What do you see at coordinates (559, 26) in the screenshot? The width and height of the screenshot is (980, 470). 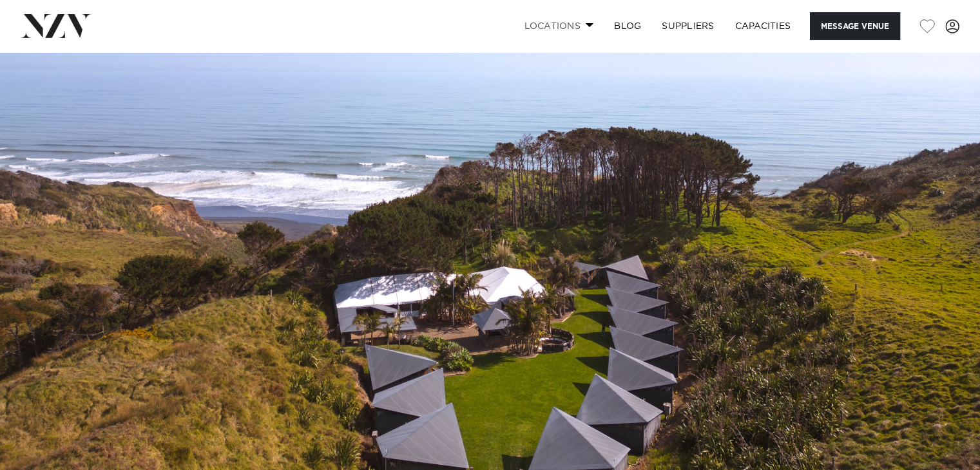 I see `a: Locations` at bounding box center [559, 26].